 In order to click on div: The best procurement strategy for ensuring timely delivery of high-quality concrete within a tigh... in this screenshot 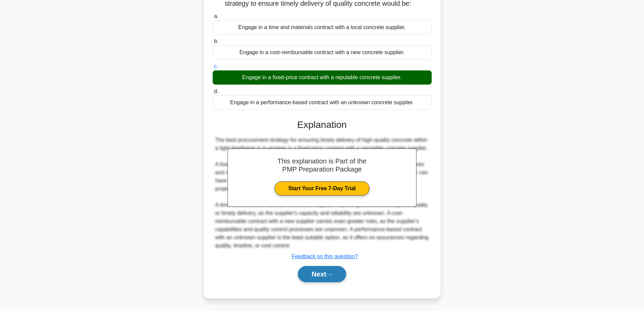, I will do `click(322, 193)`.